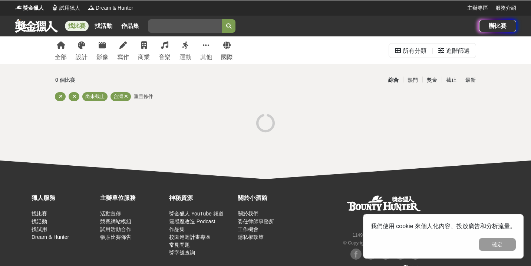 The height and width of the screenshot is (266, 531). Describe the element at coordinates (82, 50) in the screenshot. I see `a: 設計` at that location.